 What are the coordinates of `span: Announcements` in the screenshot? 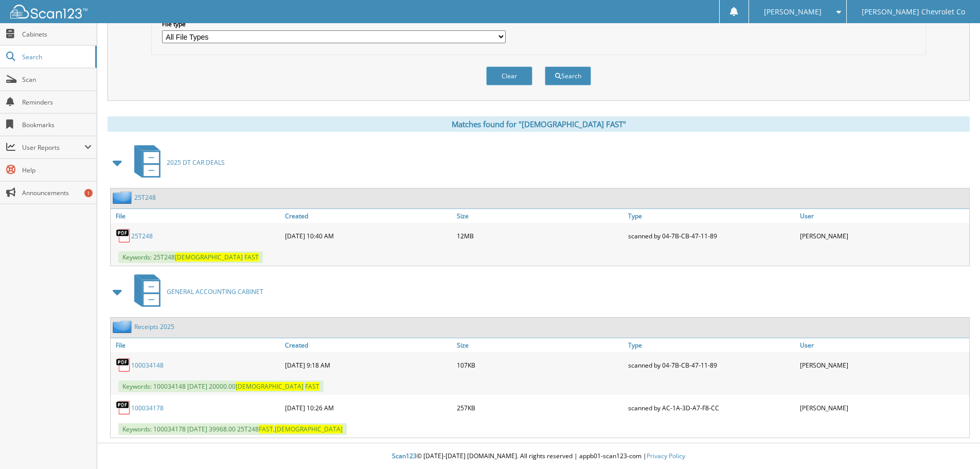 It's located at (57, 192).